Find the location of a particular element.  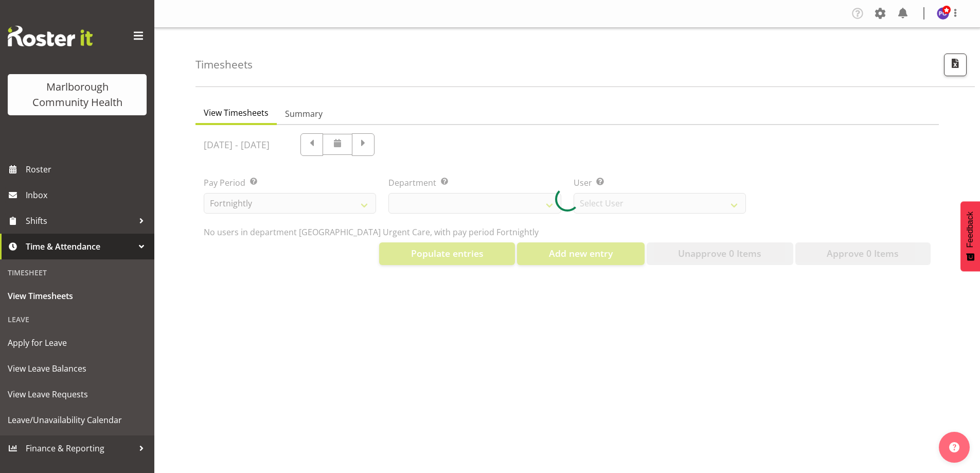

div: Marlborough Community Health is located at coordinates (77, 94).